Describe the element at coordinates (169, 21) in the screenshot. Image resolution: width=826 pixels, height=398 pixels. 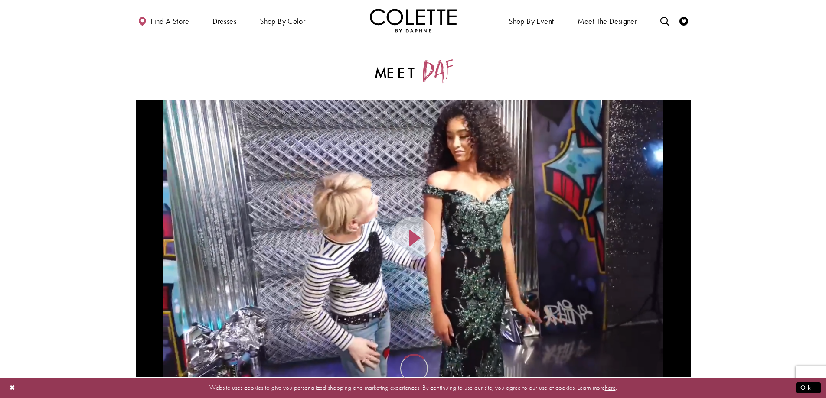
I see `span: Find a store` at that location.